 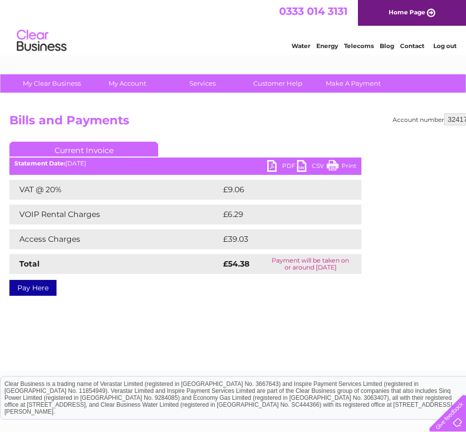 I want to click on a: Log out, so click(x=444, y=46).